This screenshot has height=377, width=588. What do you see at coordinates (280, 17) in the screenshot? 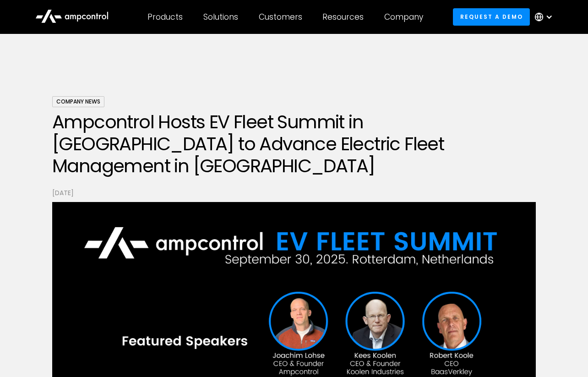
I see `div: Customers` at bounding box center [280, 17].